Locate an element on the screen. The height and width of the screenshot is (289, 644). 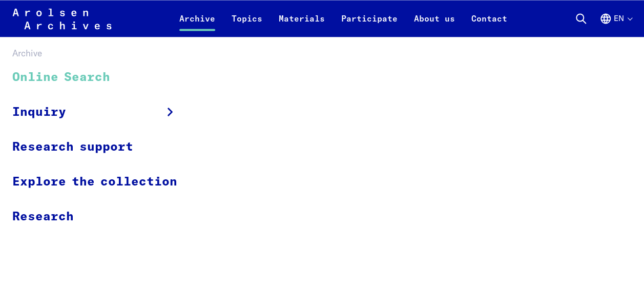
button: English, language selection is located at coordinates (615, 24).